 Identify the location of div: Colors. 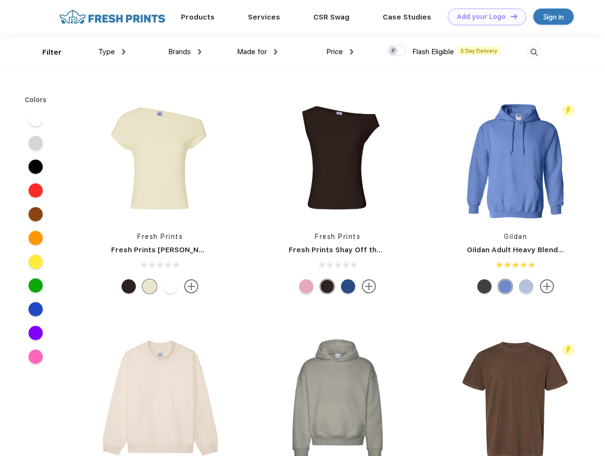
(36, 100).